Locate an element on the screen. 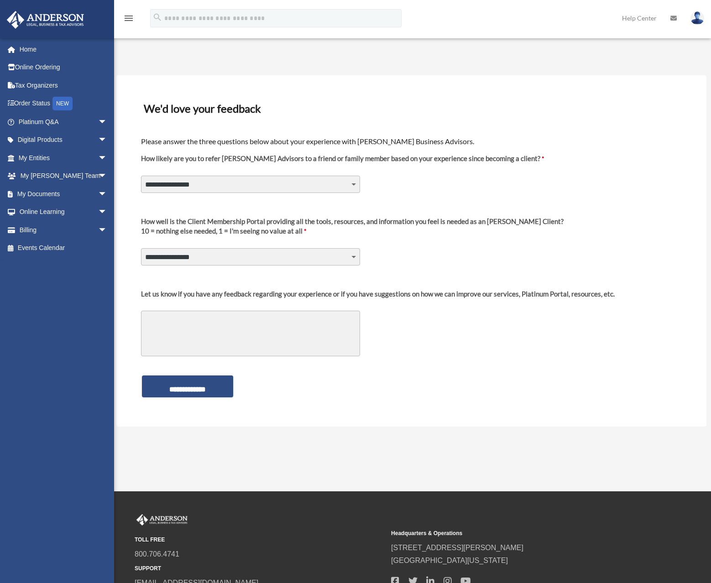 Image resolution: width=711 pixels, height=583 pixels. a: menu is located at coordinates (129, 20).